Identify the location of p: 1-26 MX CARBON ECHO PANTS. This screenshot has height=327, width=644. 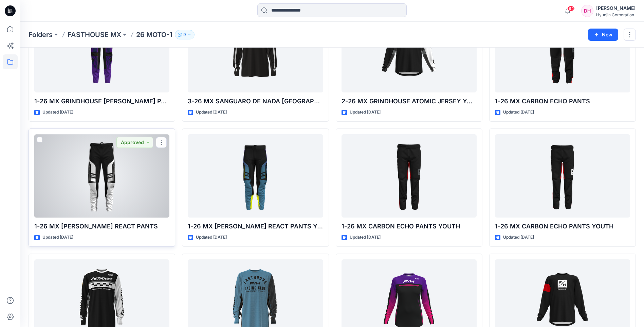
(563, 101).